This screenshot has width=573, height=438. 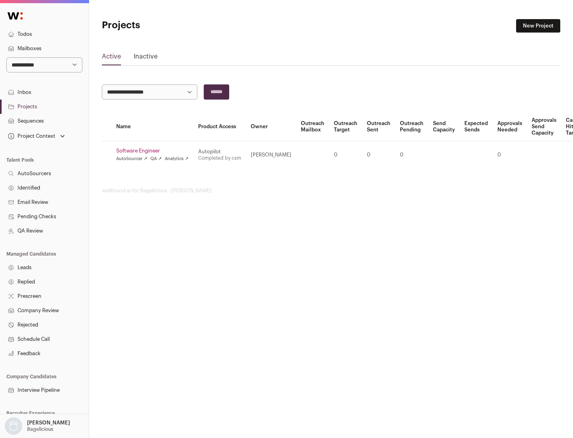 What do you see at coordinates (156, 159) in the screenshot?
I see `a: QA ↗` at bounding box center [156, 159].